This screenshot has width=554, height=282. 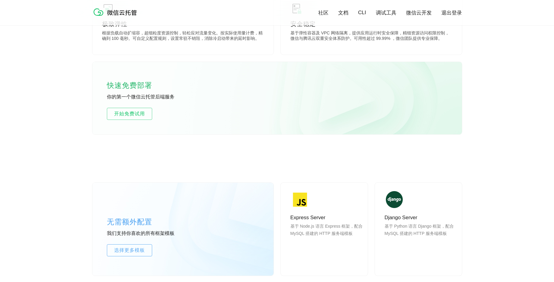 I want to click on span: 选择更多模板, so click(x=130, y=250).